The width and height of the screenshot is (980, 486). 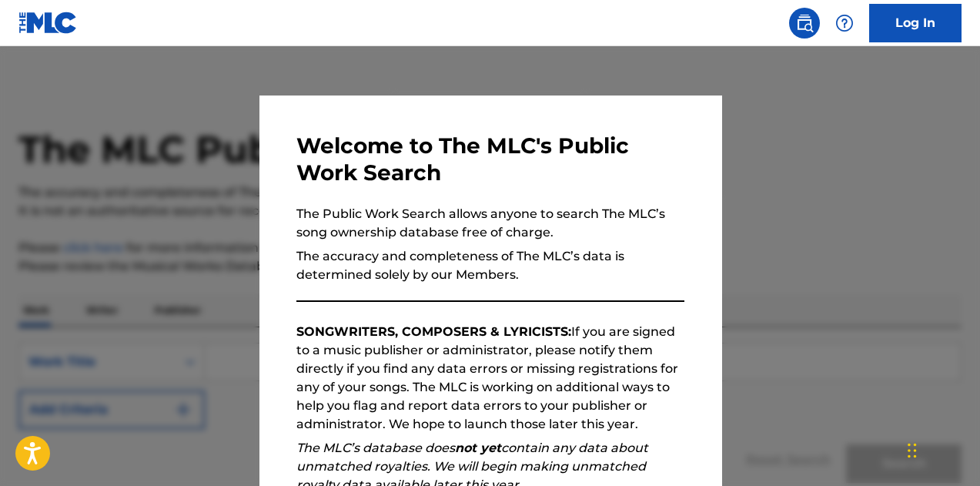 What do you see at coordinates (844, 23) in the screenshot?
I see `img: help` at bounding box center [844, 23].